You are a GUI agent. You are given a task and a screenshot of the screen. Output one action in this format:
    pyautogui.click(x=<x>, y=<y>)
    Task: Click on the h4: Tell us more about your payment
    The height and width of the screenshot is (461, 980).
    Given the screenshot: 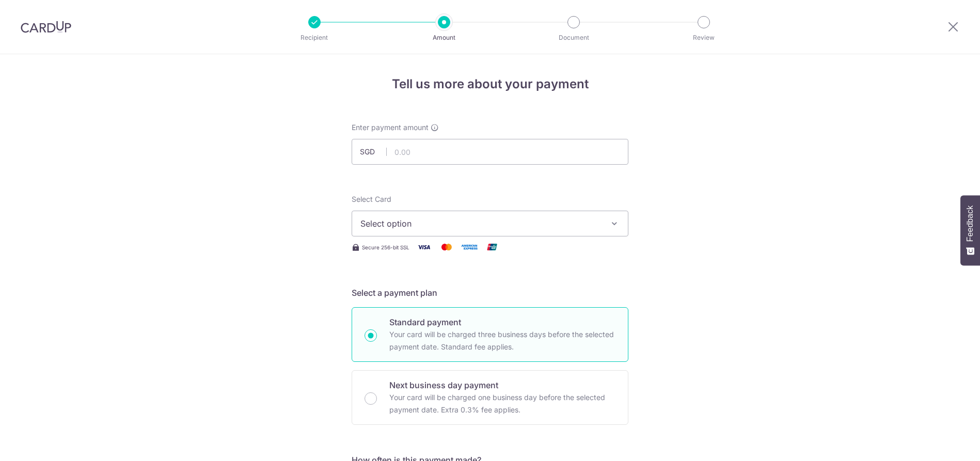 What is the action you would take?
    pyautogui.click(x=490, y=84)
    